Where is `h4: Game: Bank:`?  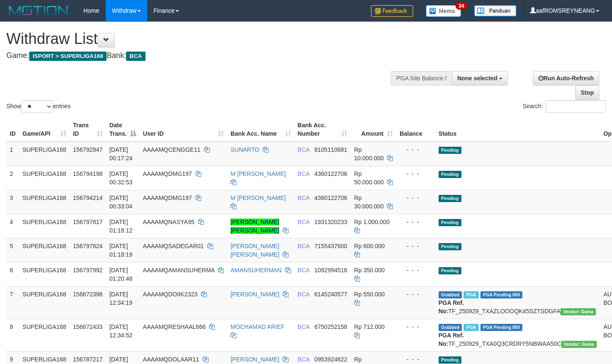 h4: Game: Bank: is located at coordinates (203, 55).